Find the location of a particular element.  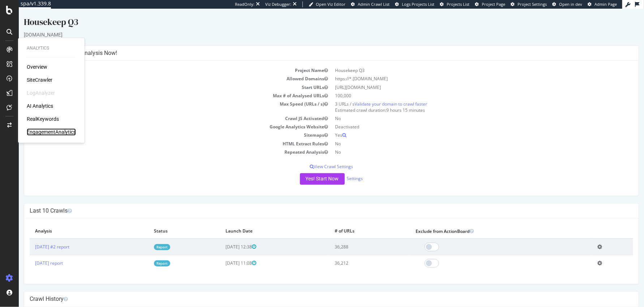

td: Sitemaps is located at coordinates (162, 127).